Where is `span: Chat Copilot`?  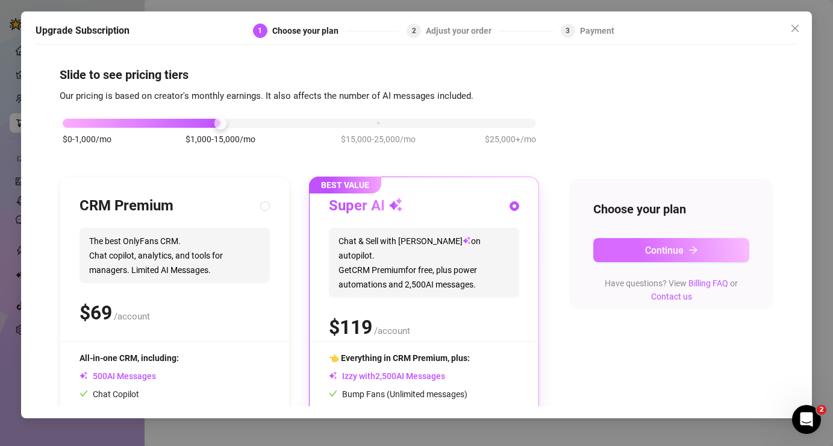 span: Chat Copilot is located at coordinates (109, 394).